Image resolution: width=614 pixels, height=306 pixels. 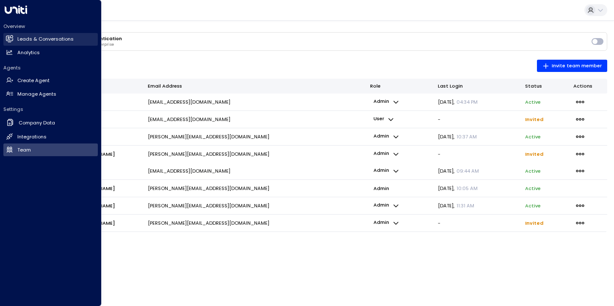 I want to click on h2: Integrations, so click(x=32, y=137).